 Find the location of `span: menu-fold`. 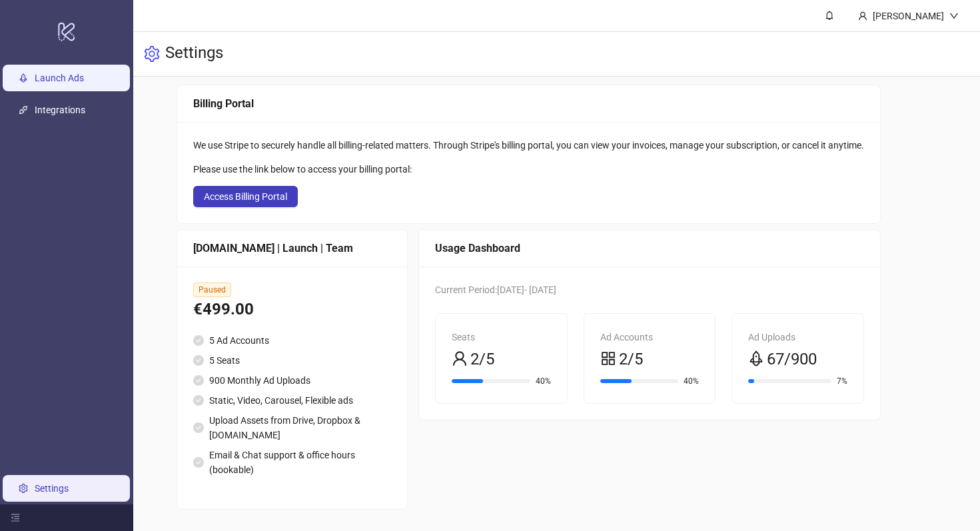

span: menu-fold is located at coordinates (15, 518).